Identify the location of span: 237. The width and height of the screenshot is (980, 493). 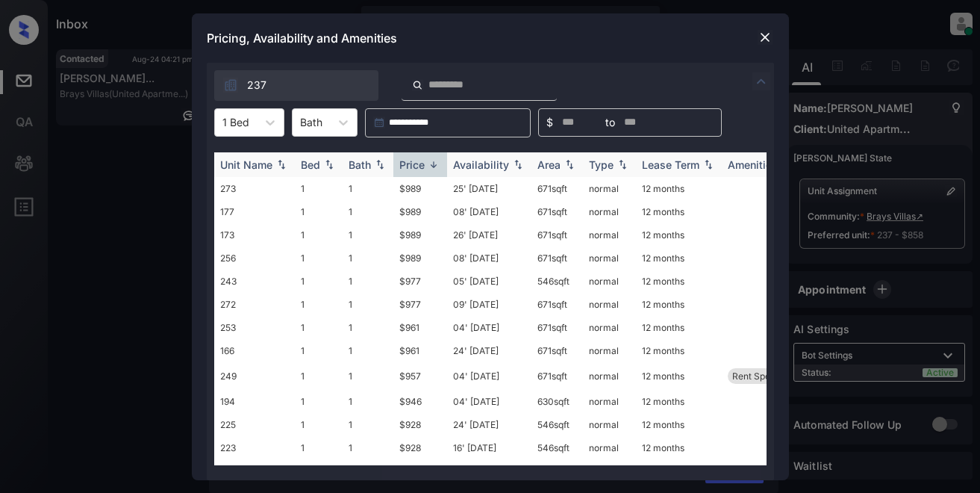
(257, 85).